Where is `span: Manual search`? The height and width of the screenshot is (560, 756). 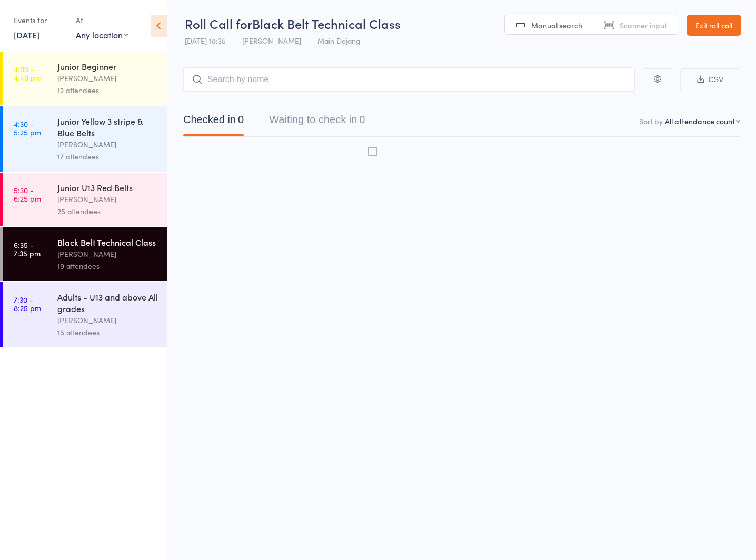
span: Manual search is located at coordinates (557, 25).